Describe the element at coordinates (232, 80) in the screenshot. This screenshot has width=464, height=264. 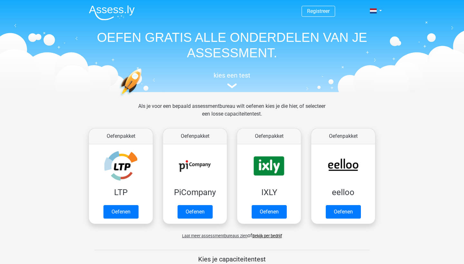
I see `a: kies een test` at that location.